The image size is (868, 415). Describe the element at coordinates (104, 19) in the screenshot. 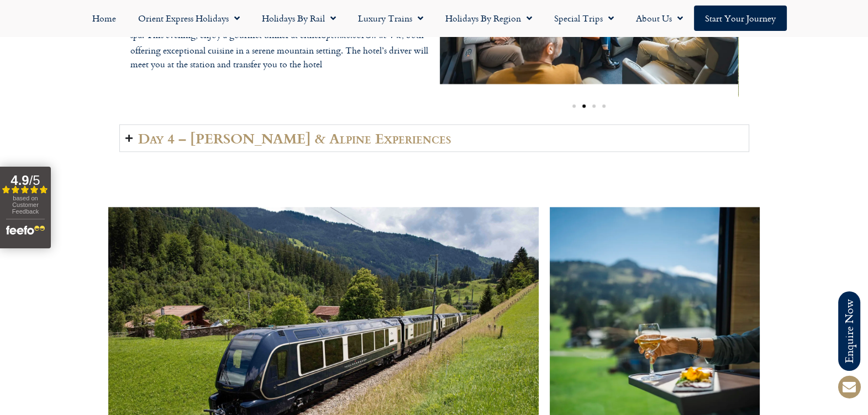

I see `a: Home` at that location.